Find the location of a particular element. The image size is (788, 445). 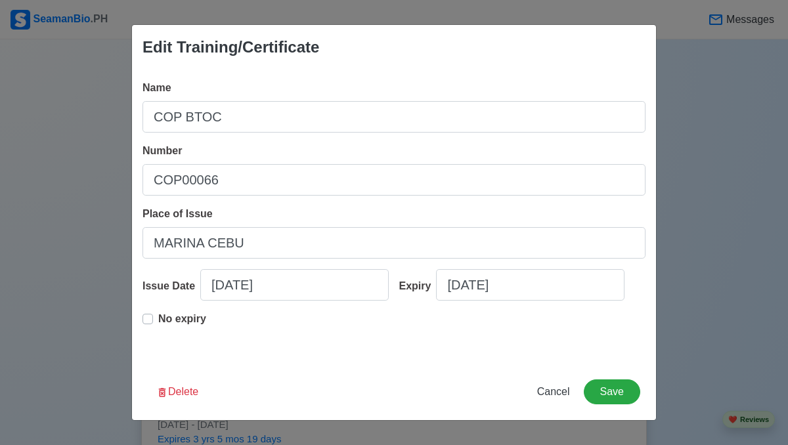

button: Save is located at coordinates (612, 392).